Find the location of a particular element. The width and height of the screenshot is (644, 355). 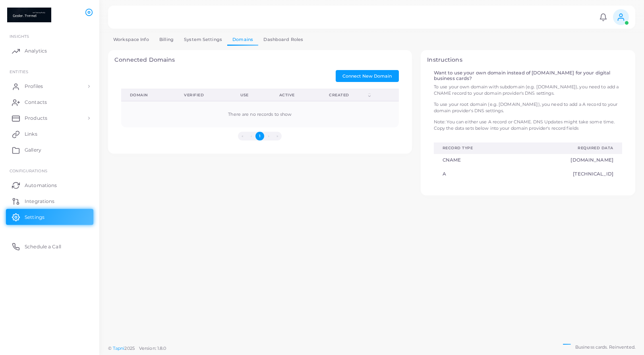

ul: Pagination is located at coordinates (260, 136).